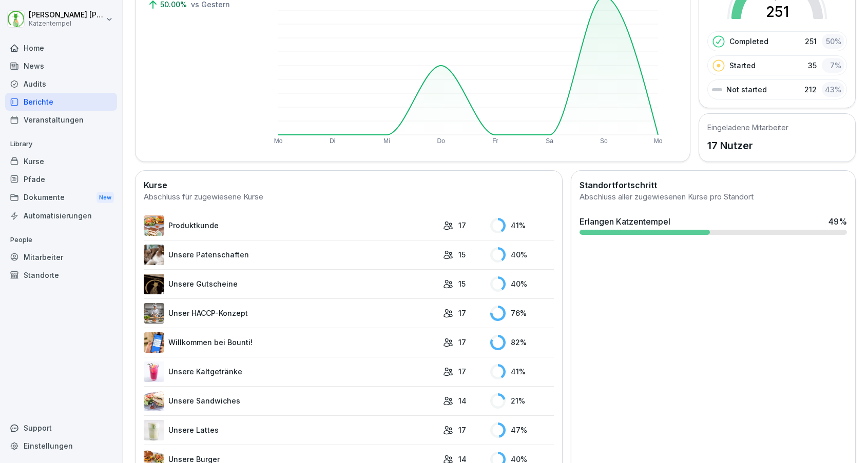 The height and width of the screenshot is (463, 868). I want to click on text: Fr, so click(494, 141).